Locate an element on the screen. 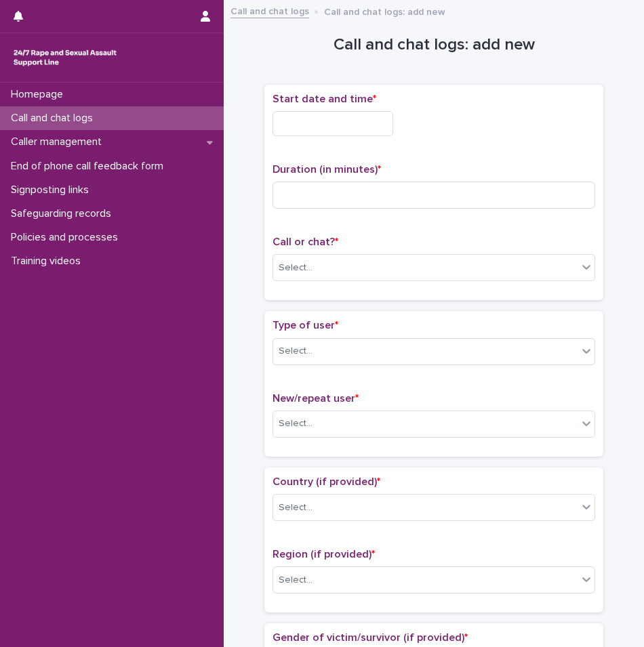 The width and height of the screenshot is (644, 647). a: Call and chat logs is located at coordinates (270, 10).